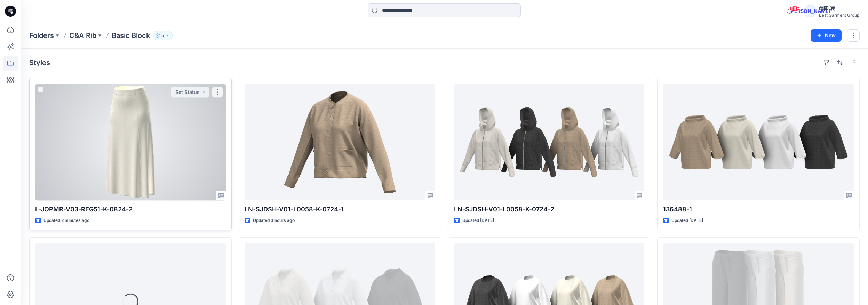  I want to click on p: Basic Block, so click(130, 36).